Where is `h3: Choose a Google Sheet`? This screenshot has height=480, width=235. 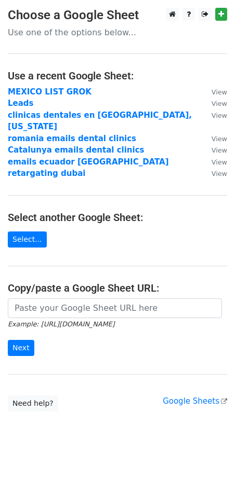
h3: Choose a Google Sheet is located at coordinates (117, 15).